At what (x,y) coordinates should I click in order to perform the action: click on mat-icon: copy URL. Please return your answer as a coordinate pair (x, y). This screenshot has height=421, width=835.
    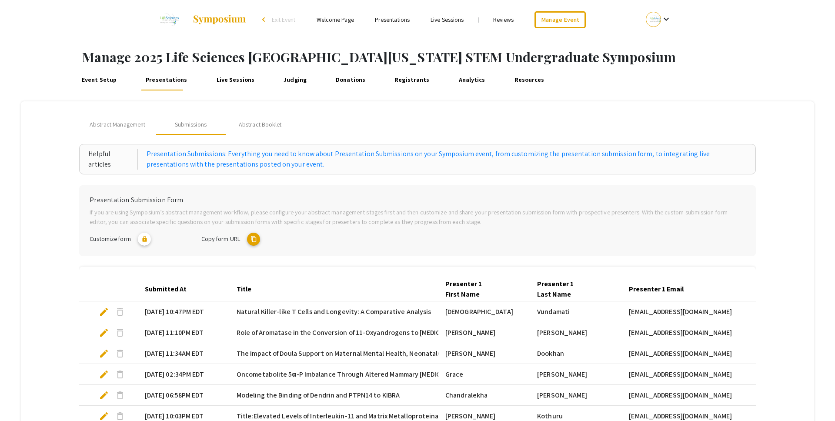
    Looking at the image, I should click on (253, 239).